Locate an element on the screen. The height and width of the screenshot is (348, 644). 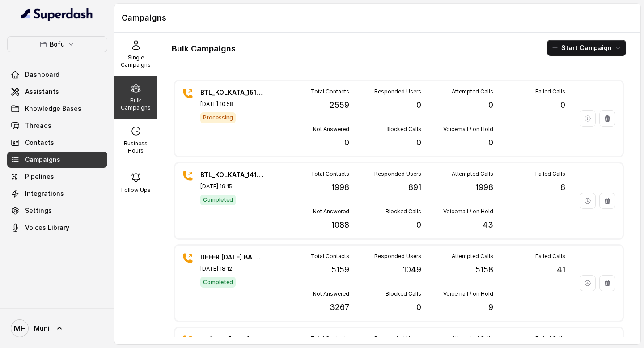
p: 891 is located at coordinates (415, 187).